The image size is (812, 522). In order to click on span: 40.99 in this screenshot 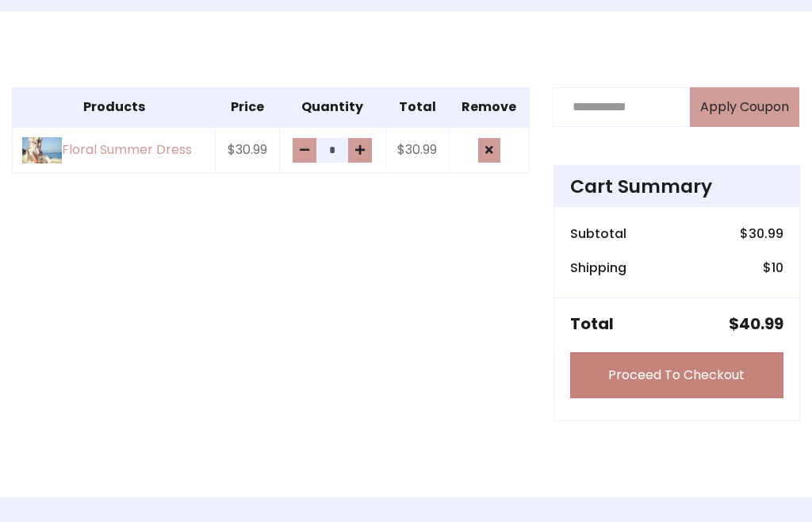, I will do `click(761, 323)`.